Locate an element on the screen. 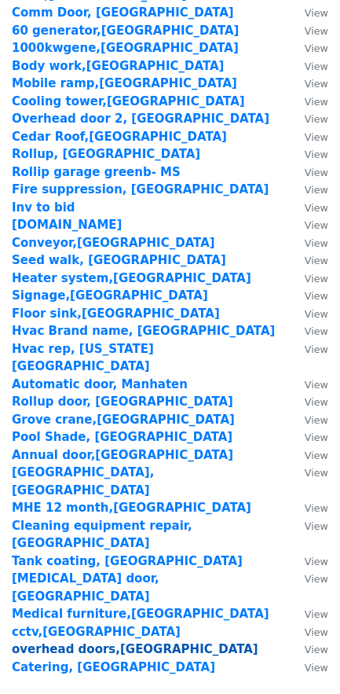 Image resolution: width=340 pixels, height=694 pixels. strong: Rollip garage greenb- MS is located at coordinates (96, 172).